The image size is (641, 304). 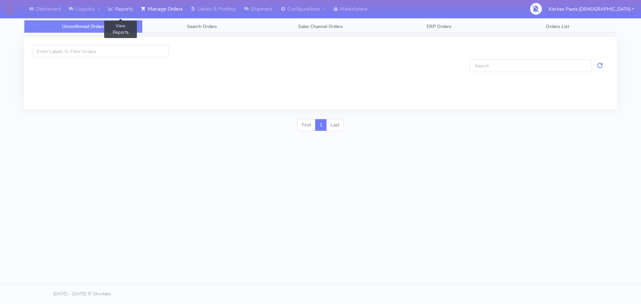 I want to click on span: Unconfirmed Orders, so click(x=84, y=26).